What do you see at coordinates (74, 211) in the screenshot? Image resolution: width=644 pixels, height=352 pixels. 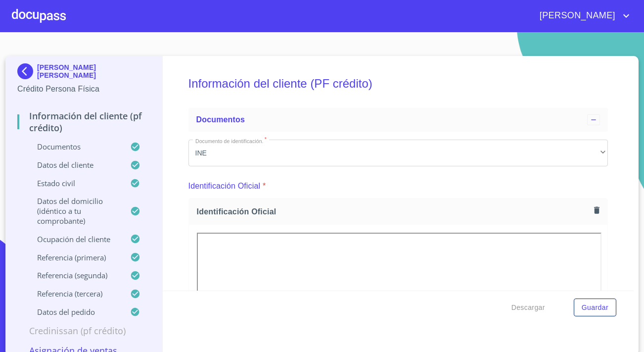 I see `p: Datos del domicilio (idéntico a tu comprobante)` at bounding box center [74, 211].